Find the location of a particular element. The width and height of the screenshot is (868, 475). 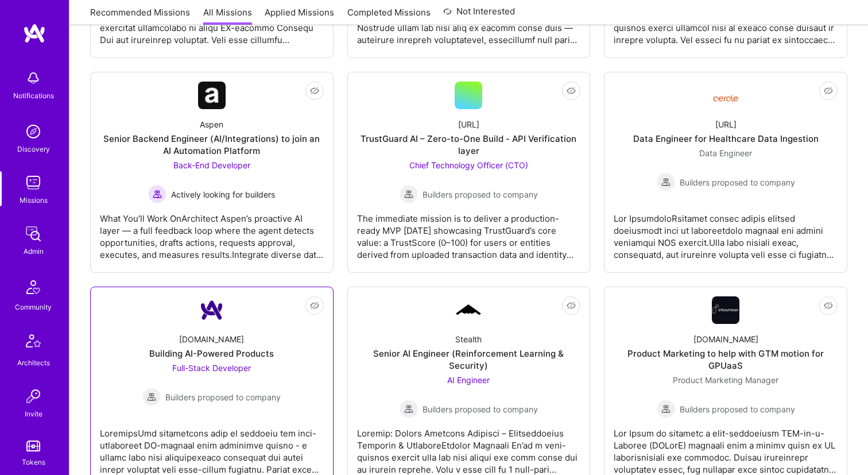

span: Full-Stack Developer is located at coordinates (211, 368).